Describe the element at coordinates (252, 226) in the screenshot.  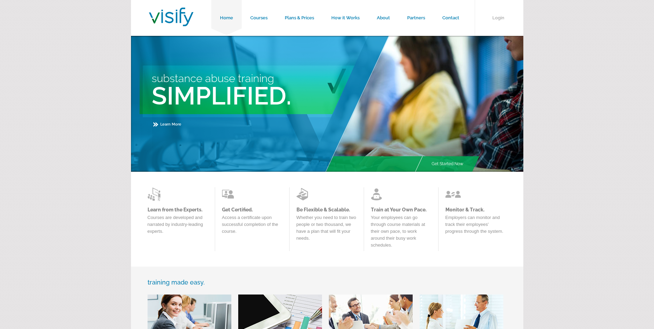
I see `p: Access a certificate upon successful completion of the course.` at that location.